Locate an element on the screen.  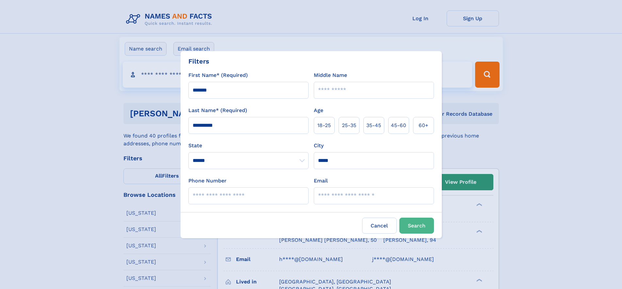
label: Cancel is located at coordinates (379, 226).